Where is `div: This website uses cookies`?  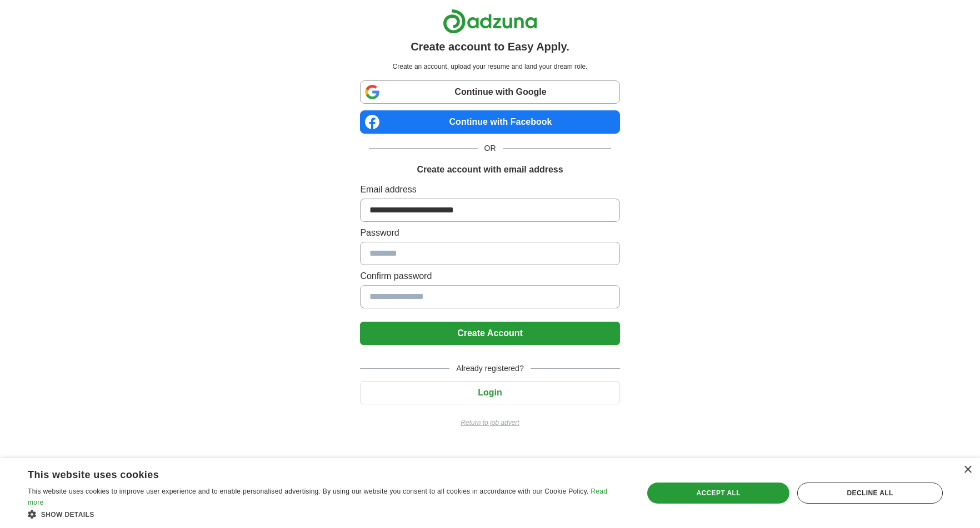
div: This website uses cookies is located at coordinates (312, 473).